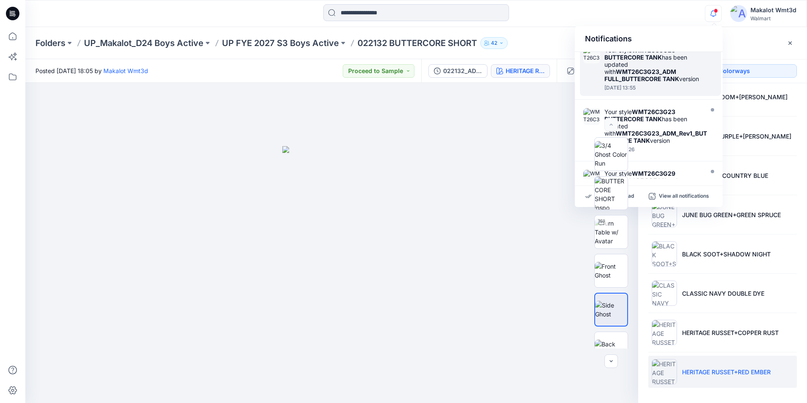  Describe the element at coordinates (665, 293) in the screenshot. I see `img: CLASSIC NAVY DOUBLE DYE` at that location.